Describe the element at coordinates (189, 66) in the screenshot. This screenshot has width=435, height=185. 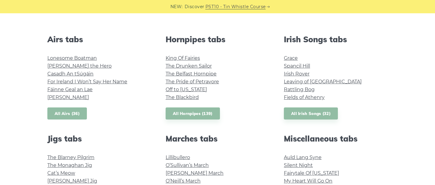
I see `a: The Drunken Sailor` at that location.